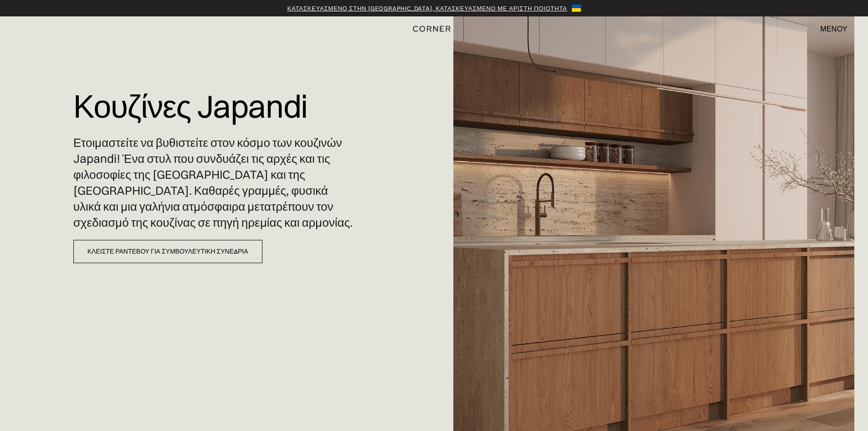 The width and height of the screenshot is (868, 431). What do you see at coordinates (829, 28) in the screenshot?
I see `div: μενού` at bounding box center [829, 28].